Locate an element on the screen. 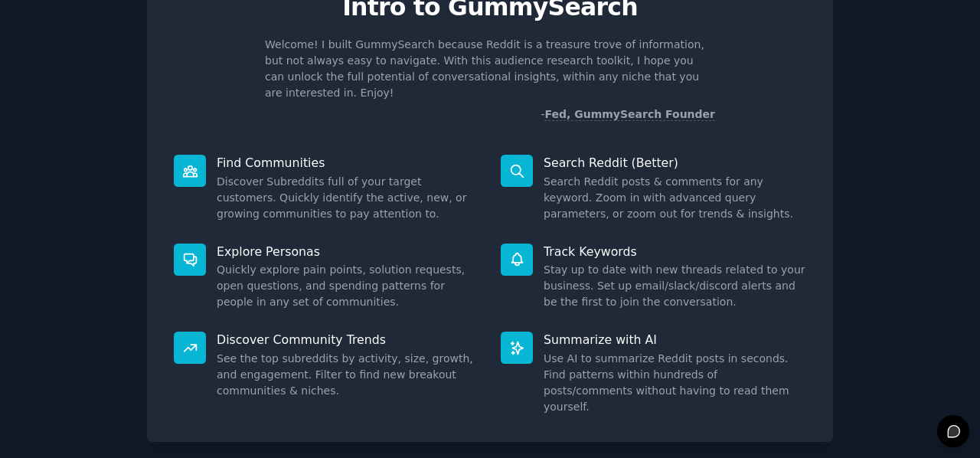 Image resolution: width=980 pixels, height=458 pixels. dd: Search Reddit posts & comments for any keyword. Zoom in with advanced query parameters, or zoom o... is located at coordinates (674, 197).